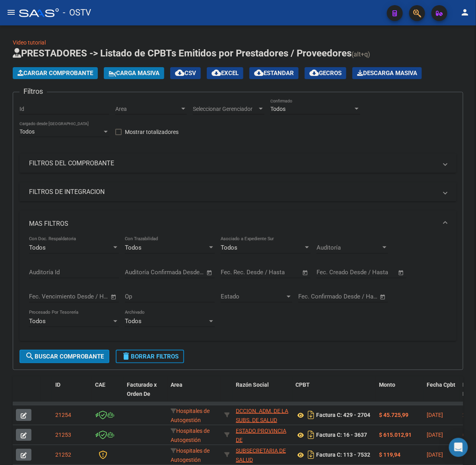  I want to click on div: 30673377544, so click(262, 435).